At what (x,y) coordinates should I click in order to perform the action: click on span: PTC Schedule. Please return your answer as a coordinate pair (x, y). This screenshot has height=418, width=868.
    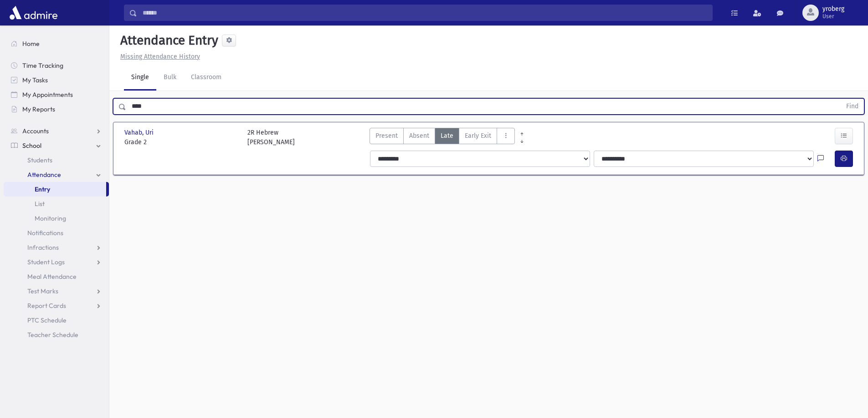
    Looking at the image, I should click on (47, 320).